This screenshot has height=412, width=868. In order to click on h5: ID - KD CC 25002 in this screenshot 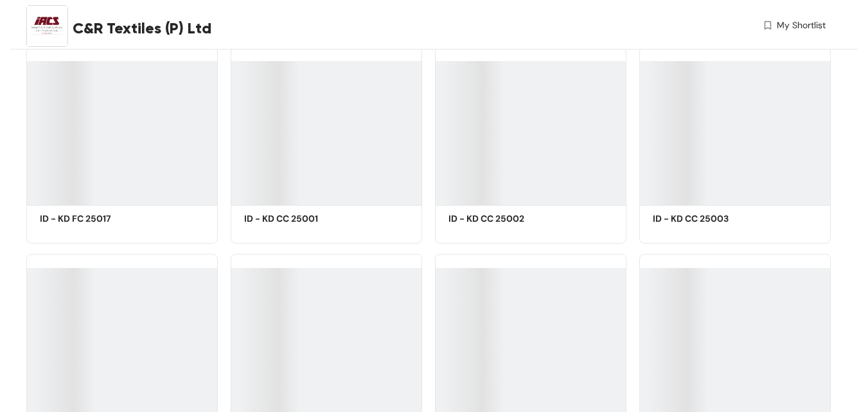, I will do `click(503, 218)`.